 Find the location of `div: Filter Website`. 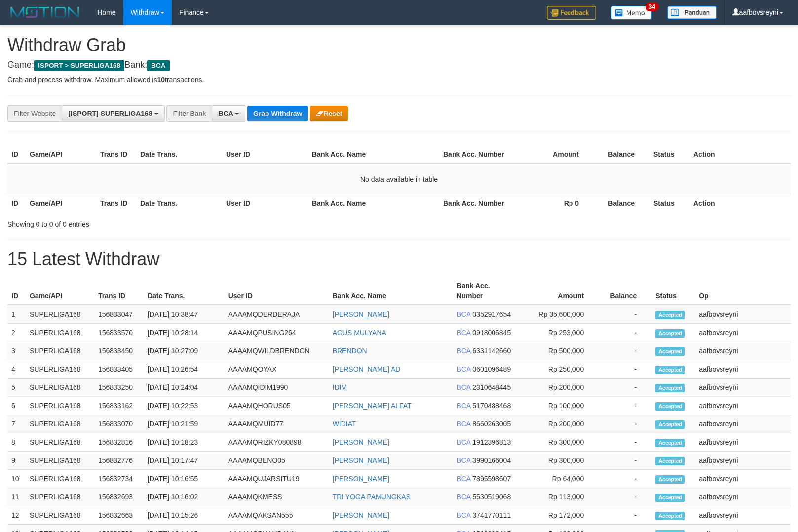

div: Filter Website is located at coordinates (35, 114).